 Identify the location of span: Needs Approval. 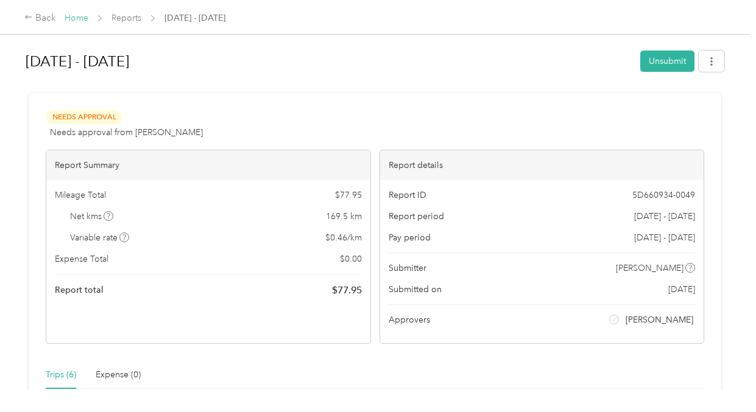
(84, 117).